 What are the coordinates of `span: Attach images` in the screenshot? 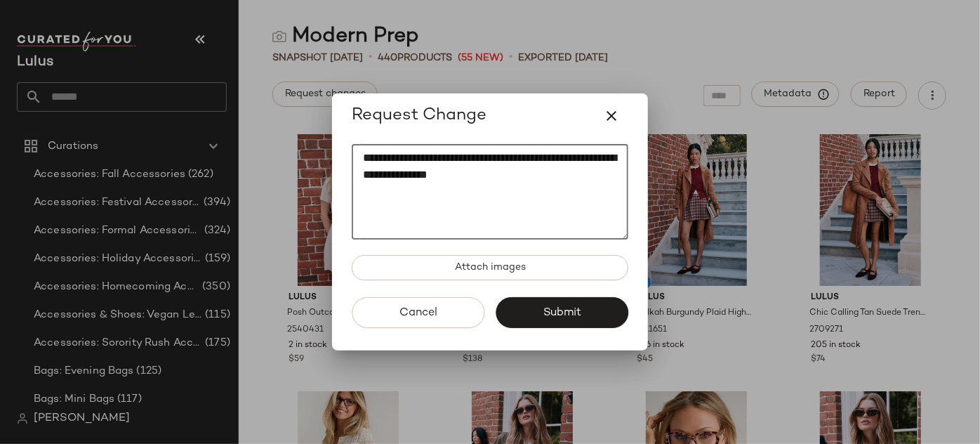 It's located at (490, 267).